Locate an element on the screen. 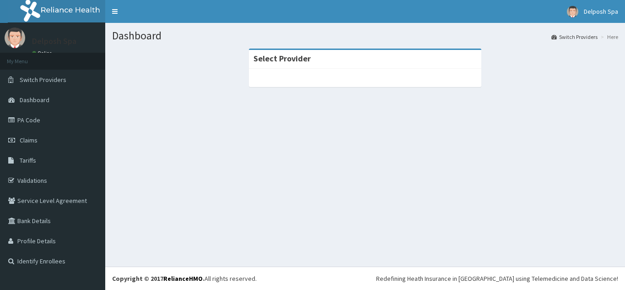 This screenshot has height=290, width=625. p: Delposh Spa is located at coordinates (54, 41).